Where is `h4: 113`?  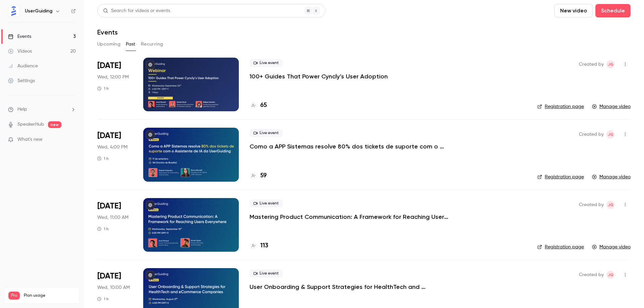 h4: 113 is located at coordinates (264, 246).